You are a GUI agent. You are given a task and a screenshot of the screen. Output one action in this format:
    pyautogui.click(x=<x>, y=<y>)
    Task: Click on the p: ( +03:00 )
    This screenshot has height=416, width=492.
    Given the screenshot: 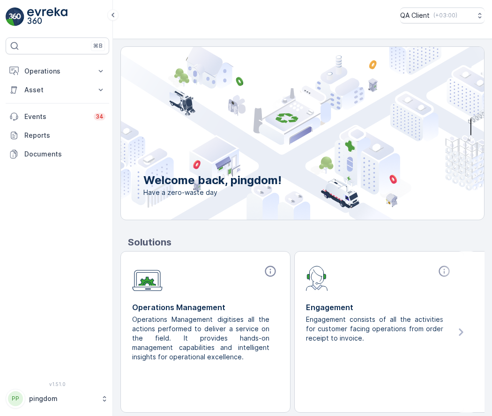 What is the action you would take?
    pyautogui.click(x=445, y=15)
    